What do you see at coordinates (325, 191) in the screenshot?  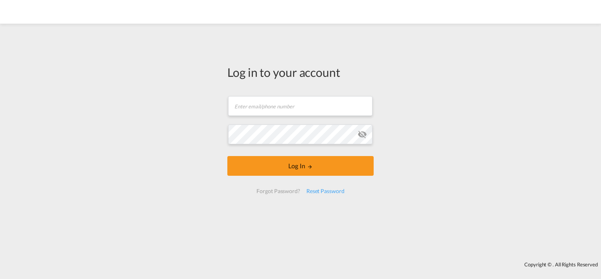 I see `div: Reset Password` at bounding box center [325, 191].